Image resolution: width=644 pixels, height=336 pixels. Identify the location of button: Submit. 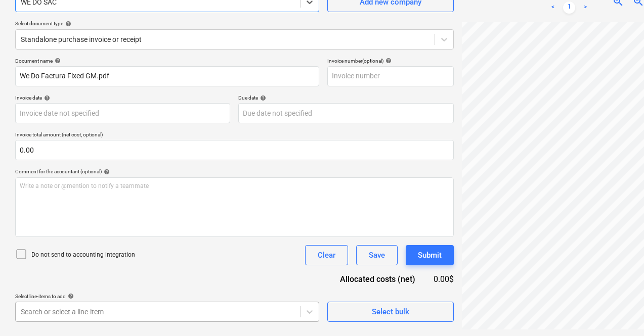
(430, 255).